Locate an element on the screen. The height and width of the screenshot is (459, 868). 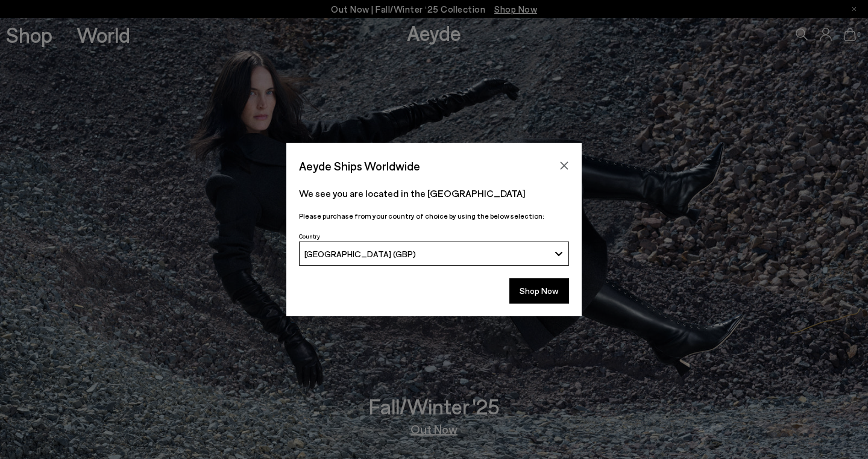
button: Close is located at coordinates (564, 165).